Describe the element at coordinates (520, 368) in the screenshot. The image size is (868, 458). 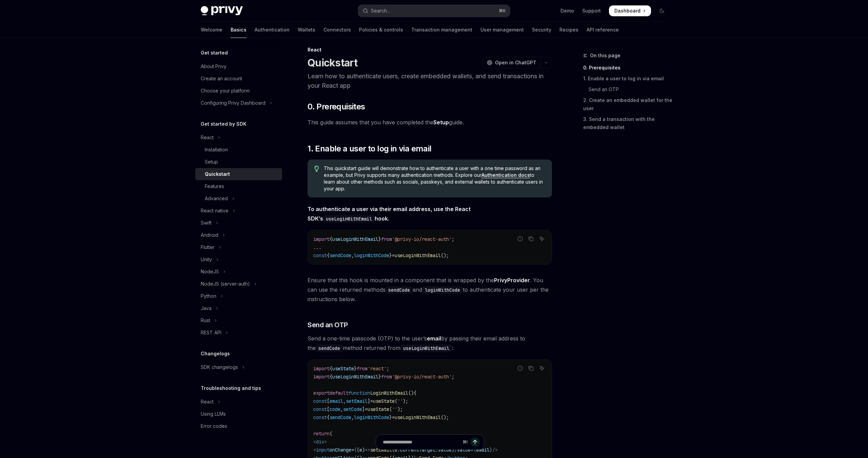
I see `button: Report incorrect code` at that location.